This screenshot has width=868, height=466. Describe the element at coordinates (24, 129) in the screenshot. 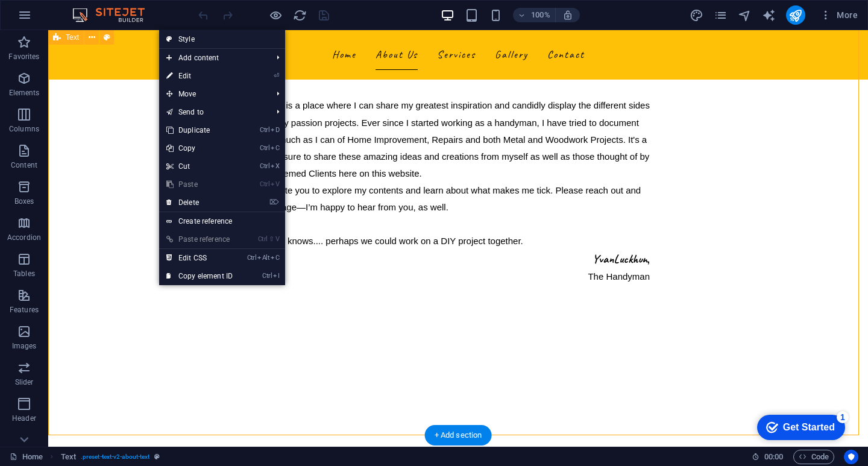

I see `p: Columns` at that location.